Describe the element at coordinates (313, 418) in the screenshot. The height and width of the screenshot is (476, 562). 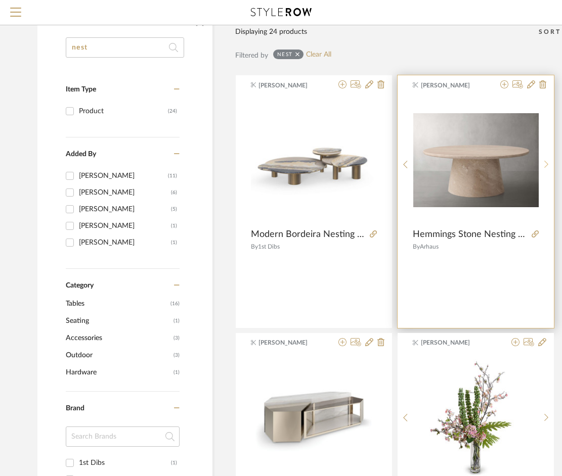
I see `img: Caracole Classic Nesting Cocktail Table` at that location.